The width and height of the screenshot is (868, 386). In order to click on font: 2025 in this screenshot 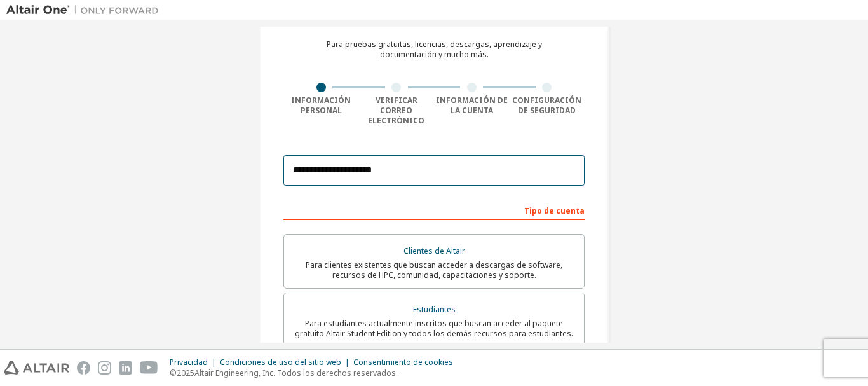, I will do `click(186, 372)`.